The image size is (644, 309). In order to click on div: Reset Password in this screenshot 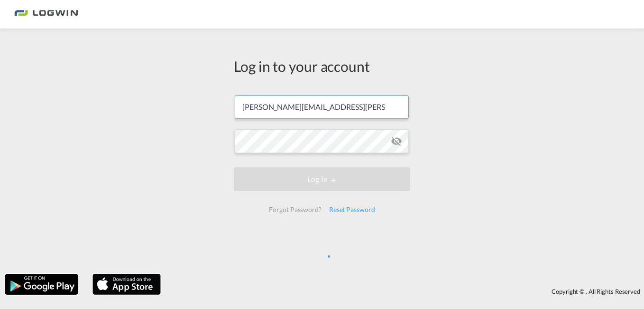, I will do `click(352, 210)`.